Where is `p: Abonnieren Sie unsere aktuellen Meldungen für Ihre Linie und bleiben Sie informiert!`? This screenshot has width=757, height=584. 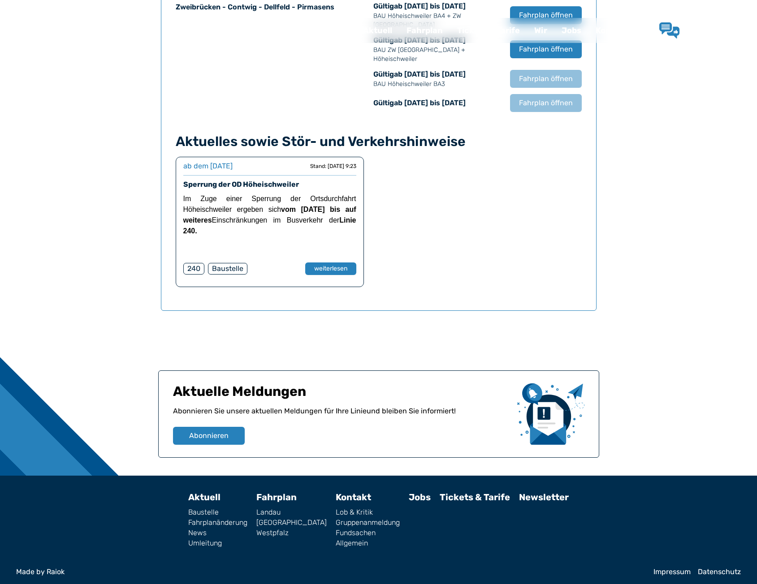
p: Abonnieren Sie unsere aktuellen Meldungen für Ihre Linie und bleiben Sie informiert! is located at coordinates (342, 416).